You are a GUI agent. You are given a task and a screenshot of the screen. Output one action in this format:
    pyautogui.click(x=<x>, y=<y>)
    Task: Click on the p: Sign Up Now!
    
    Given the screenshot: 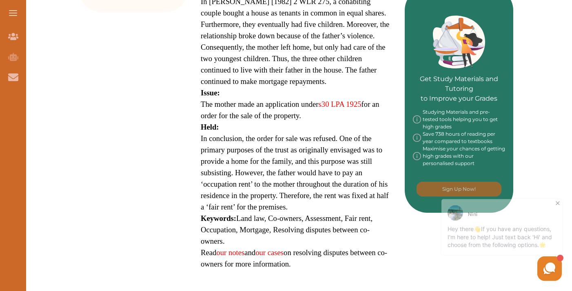 What is the action you would take?
    pyautogui.click(x=459, y=189)
    